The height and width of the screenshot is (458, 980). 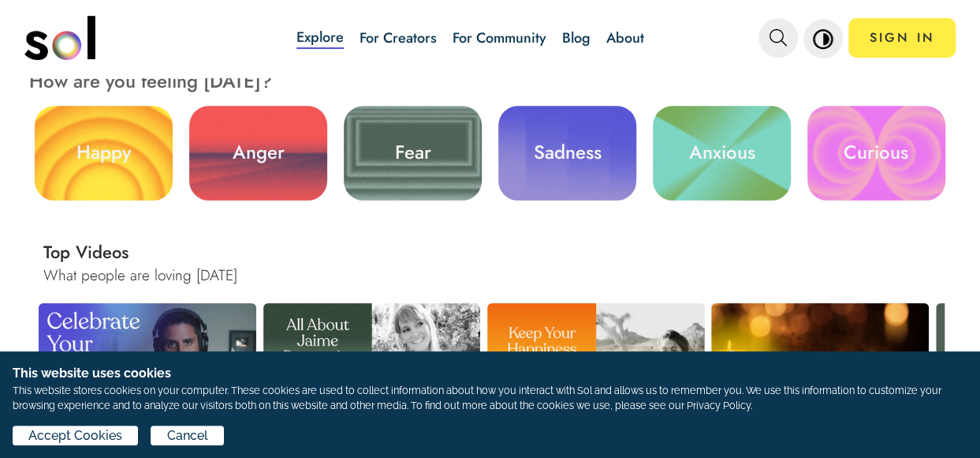 What do you see at coordinates (597, 364) in the screenshot?
I see `img: Keep Your Happiness High` at bounding box center [597, 364].